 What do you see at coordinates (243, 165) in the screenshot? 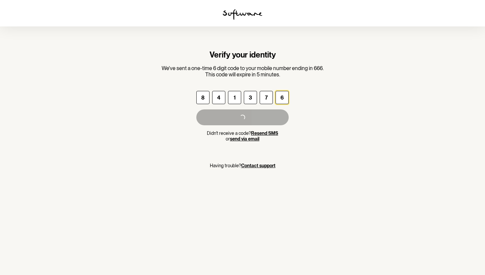
I see `p: Having trouble?` at bounding box center [243, 165].